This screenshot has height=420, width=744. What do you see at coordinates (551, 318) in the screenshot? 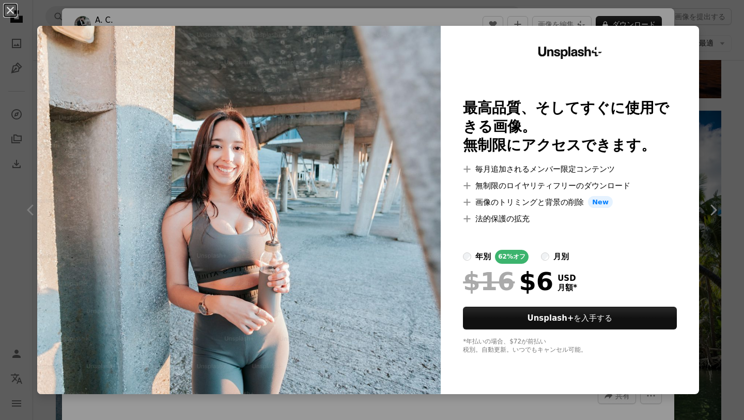
I see `strong: Unsplash+` at bounding box center [551, 318].